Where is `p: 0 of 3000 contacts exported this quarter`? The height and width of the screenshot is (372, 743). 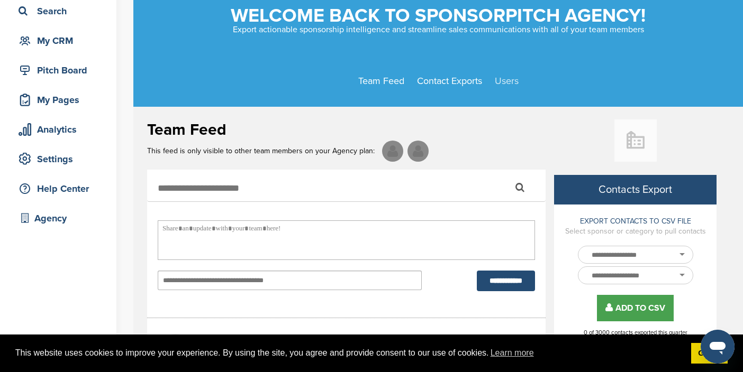
p: 0 of 3000 contacts exported this quarter is located at coordinates (635, 333).